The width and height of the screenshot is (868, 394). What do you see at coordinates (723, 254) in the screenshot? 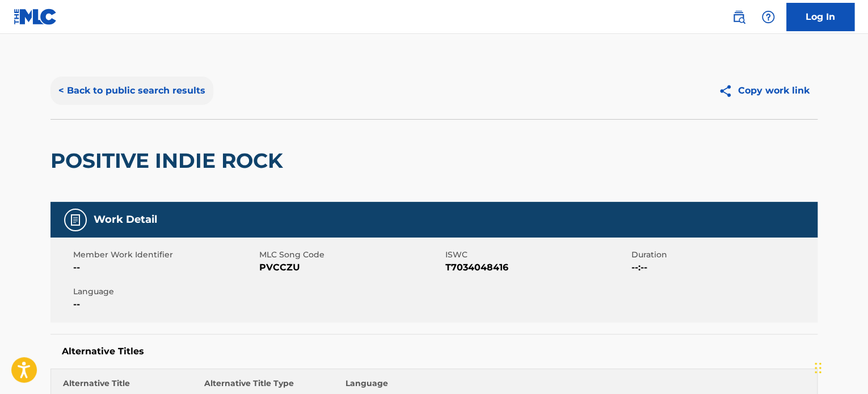
I see `span: Duration` at bounding box center [723, 254].